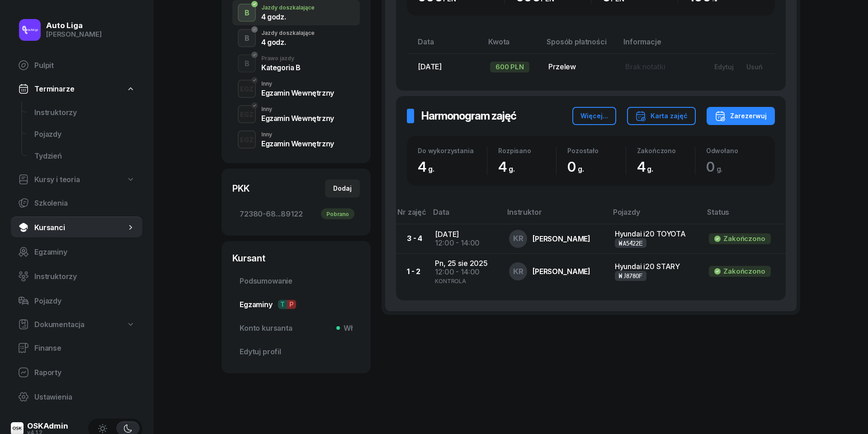  I want to click on button: Dodaj, so click(342, 188).